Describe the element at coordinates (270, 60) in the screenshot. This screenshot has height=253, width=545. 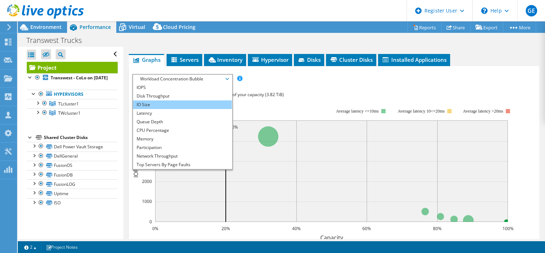
I see `span: Hypervisor` at that location.